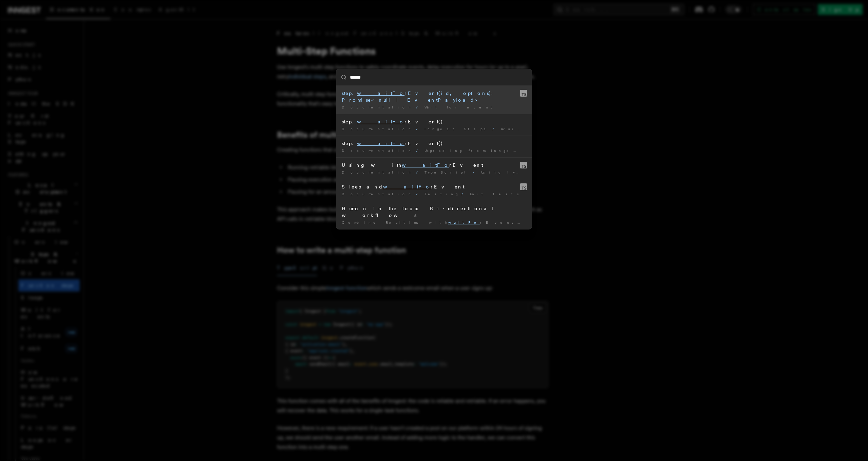 Image resolution: width=868 pixels, height=461 pixels. Describe the element at coordinates (447, 173) in the screenshot. I see `span: TypeScript` at that location.